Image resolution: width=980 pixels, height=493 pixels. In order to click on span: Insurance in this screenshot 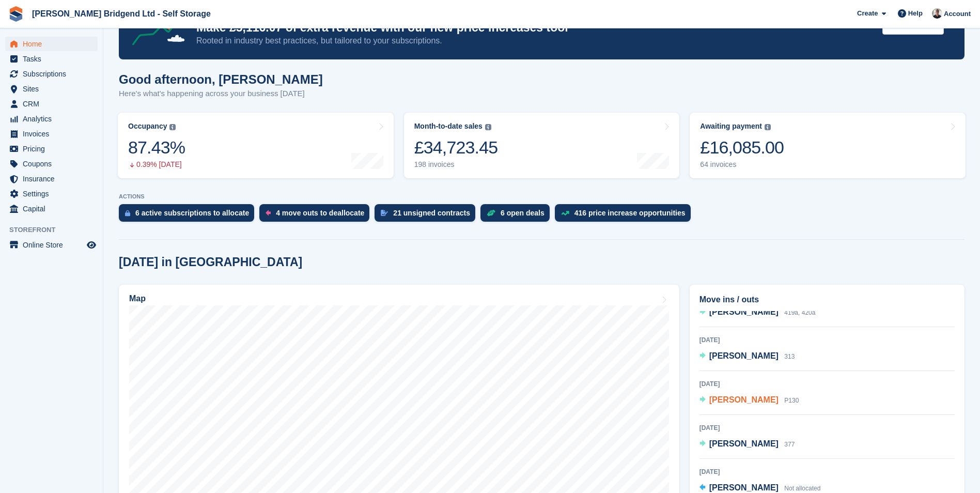, I will do `click(53, 179)`.